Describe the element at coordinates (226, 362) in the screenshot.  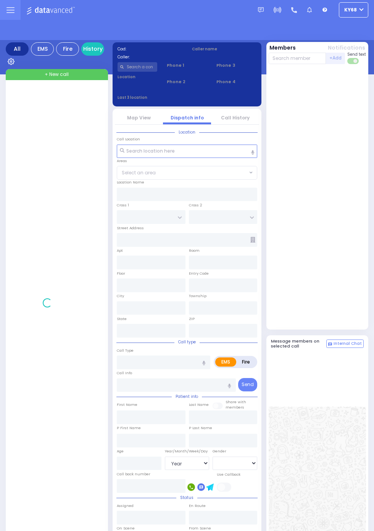
I see `label: EMS` at that location.